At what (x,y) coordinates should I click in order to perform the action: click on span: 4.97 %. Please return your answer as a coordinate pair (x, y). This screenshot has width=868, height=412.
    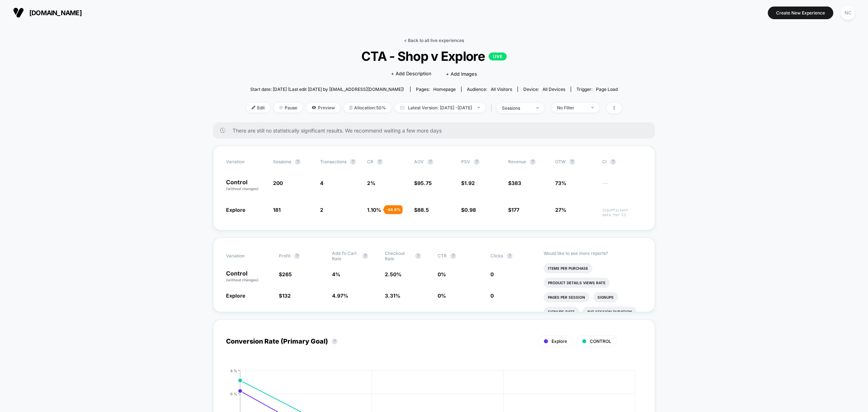
    Looking at the image, I should click on (340, 295).